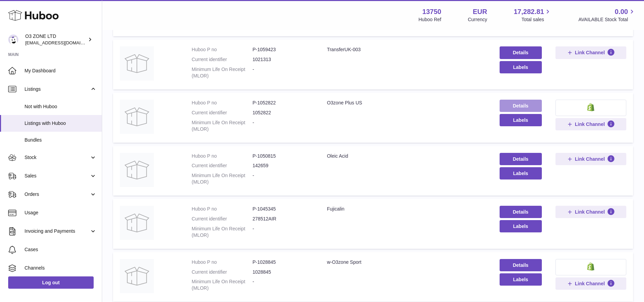  What do you see at coordinates (60, 123) in the screenshot?
I see `span: Listings with Huboo` at bounding box center [60, 123].